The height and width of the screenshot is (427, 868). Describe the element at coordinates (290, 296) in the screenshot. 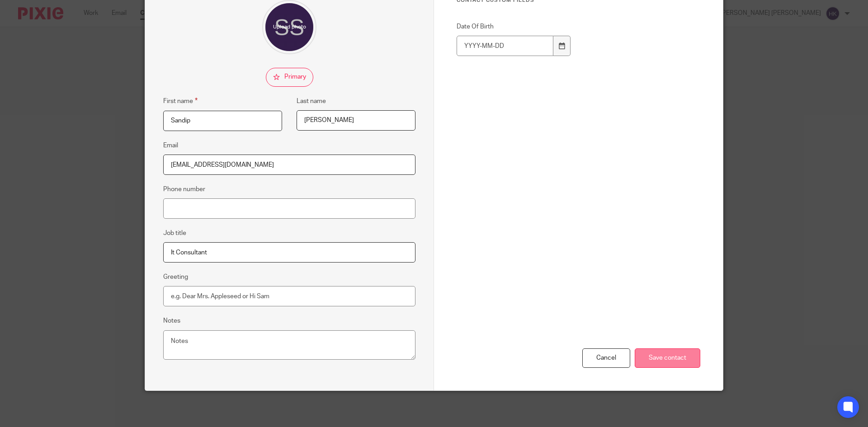

I see `input: e.g. Dear Mrs. Appleseed or Hi Sam` at that location.